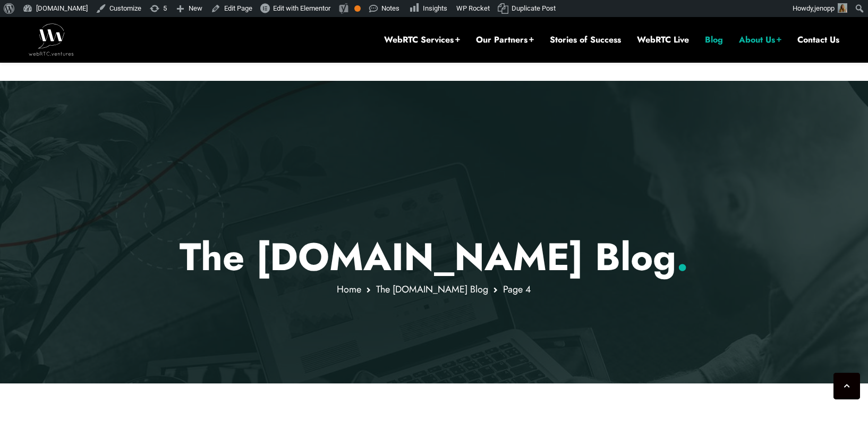 The height and width of the screenshot is (443, 868). What do you see at coordinates (714, 40) in the screenshot?
I see `a: Blog` at bounding box center [714, 40].